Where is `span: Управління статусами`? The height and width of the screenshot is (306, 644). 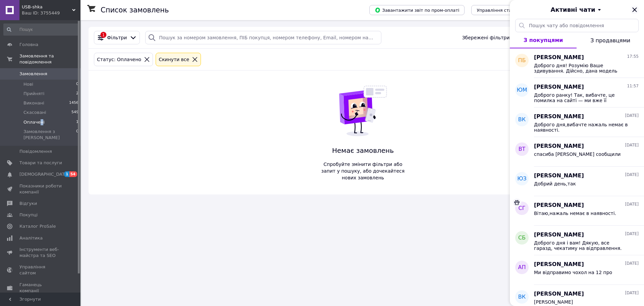 span: Управління статусами is located at coordinates (502, 10).